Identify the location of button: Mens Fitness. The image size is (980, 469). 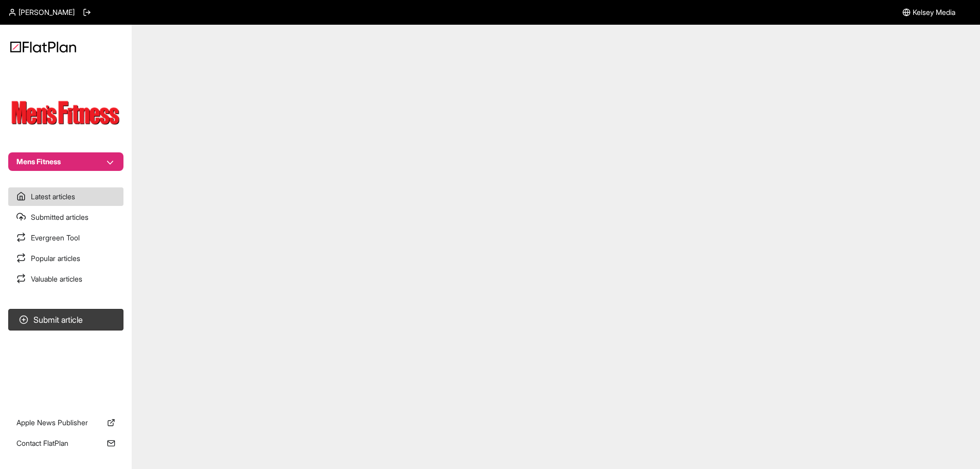
(66, 161).